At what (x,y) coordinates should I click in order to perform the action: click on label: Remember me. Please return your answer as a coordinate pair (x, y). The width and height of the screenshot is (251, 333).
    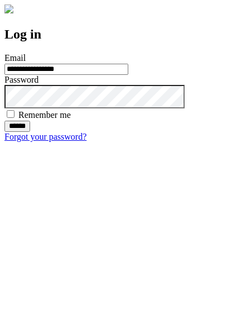
    Looking at the image, I should click on (45, 114).